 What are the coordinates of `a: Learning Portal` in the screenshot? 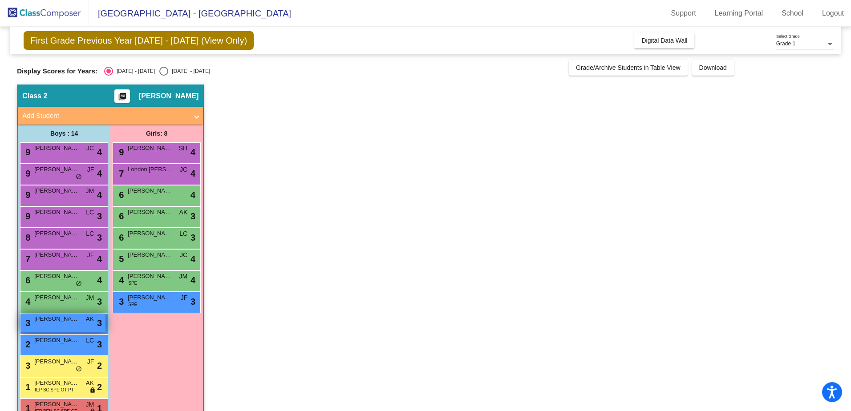 It's located at (739, 13).